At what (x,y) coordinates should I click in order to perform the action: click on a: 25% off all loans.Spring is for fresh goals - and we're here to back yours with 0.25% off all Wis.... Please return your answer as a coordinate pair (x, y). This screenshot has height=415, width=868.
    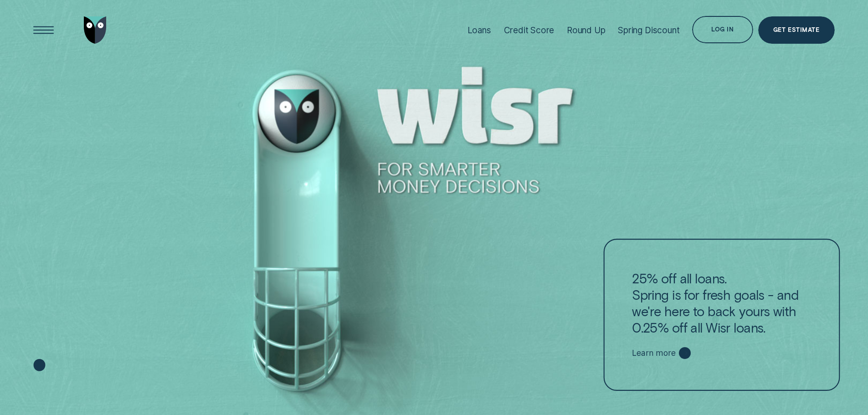
    Looking at the image, I should click on (722, 314).